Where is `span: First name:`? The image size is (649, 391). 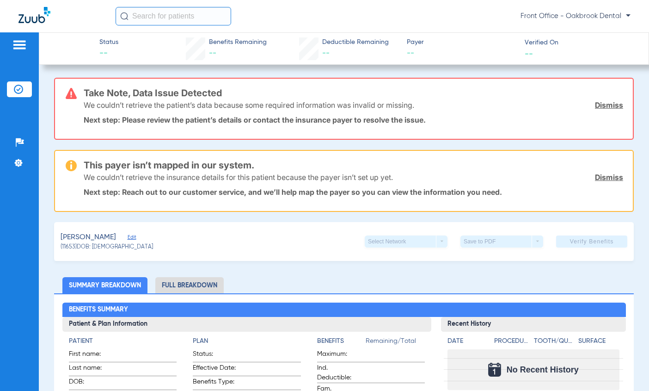
span: First name: is located at coordinates (92, 355).